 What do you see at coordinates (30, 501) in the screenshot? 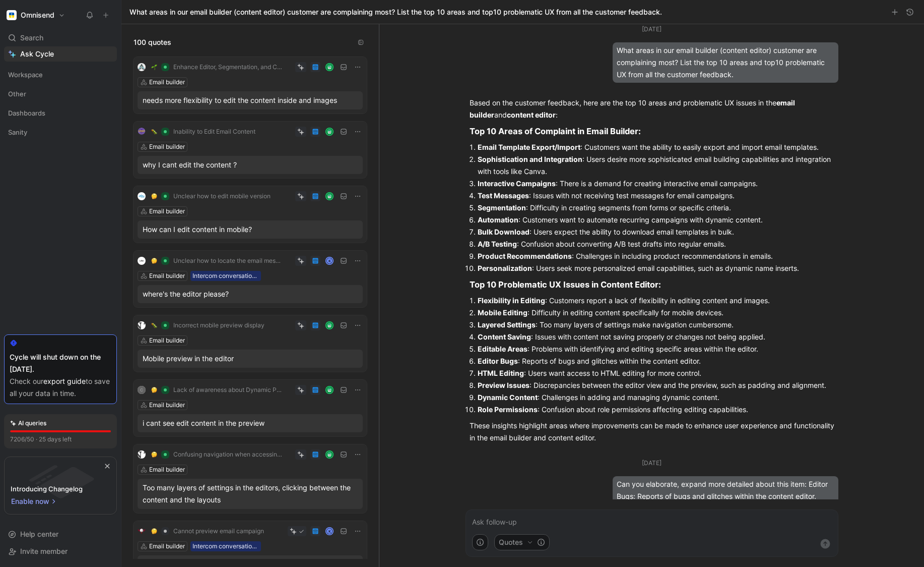
I see `span: Enable now` at bounding box center [30, 501].